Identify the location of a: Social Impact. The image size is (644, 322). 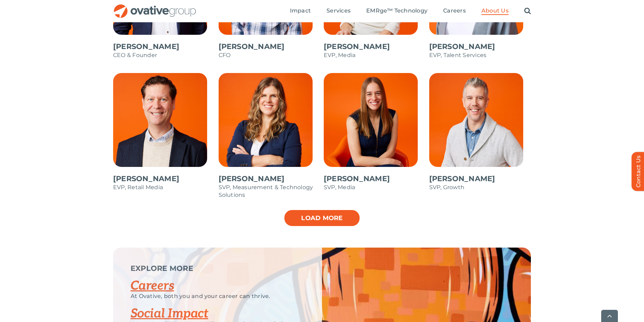
(169, 314).